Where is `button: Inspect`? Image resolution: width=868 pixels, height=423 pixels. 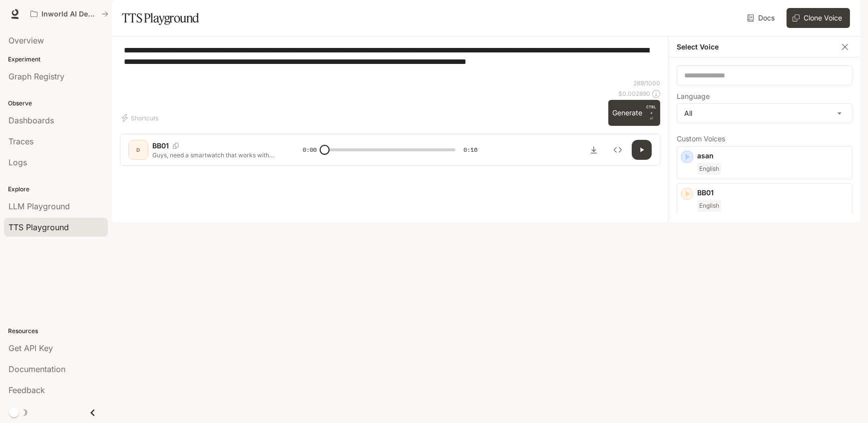 button: Inspect is located at coordinates (618, 150).